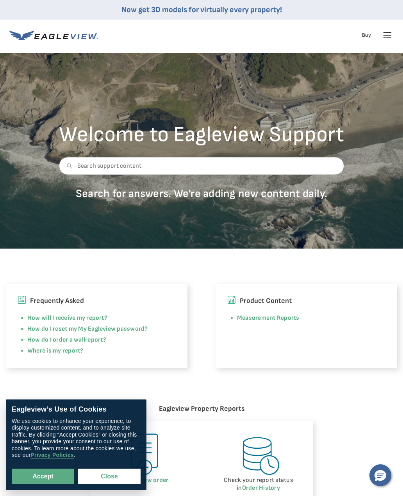  What do you see at coordinates (88, 329) in the screenshot?
I see `a: How do I reset my My Eagleview password?` at bounding box center [88, 329].